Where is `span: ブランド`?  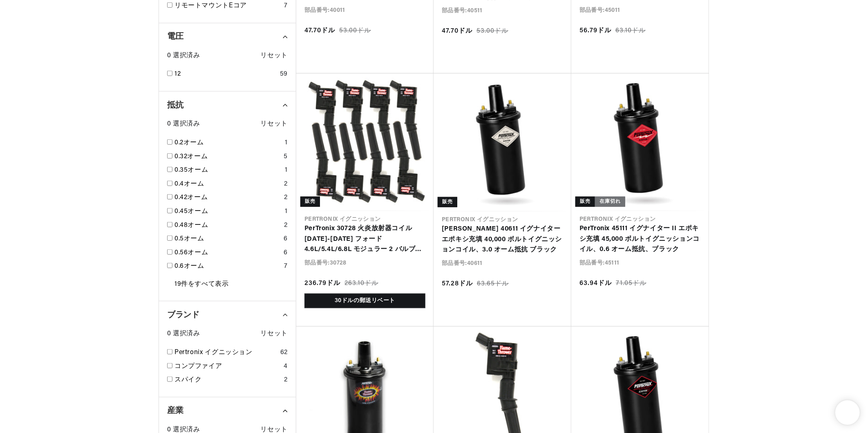
span: ブランド is located at coordinates (183, 315).